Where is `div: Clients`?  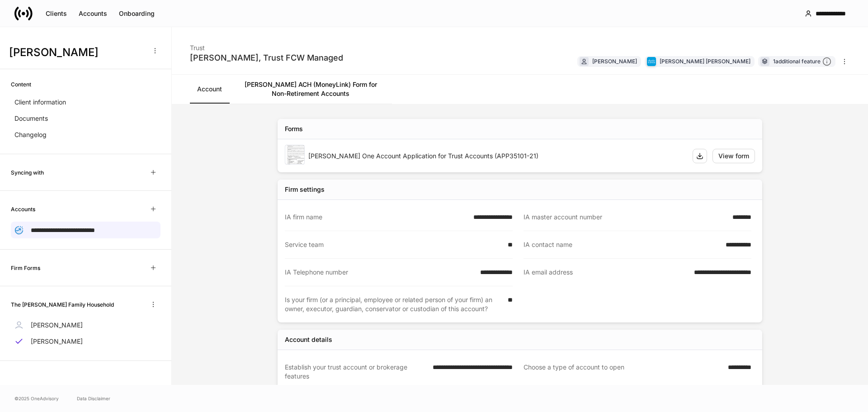 div: Clients is located at coordinates (56, 13).